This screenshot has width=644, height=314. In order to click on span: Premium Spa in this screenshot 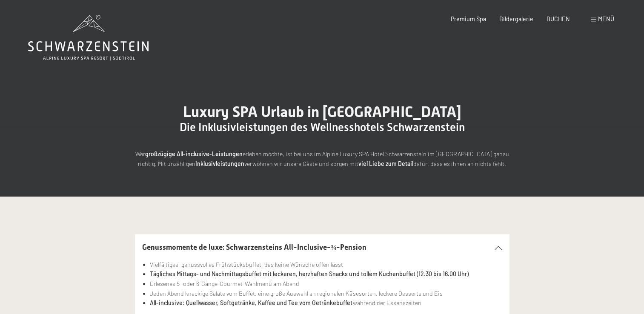, I will do `click(469, 19)`.